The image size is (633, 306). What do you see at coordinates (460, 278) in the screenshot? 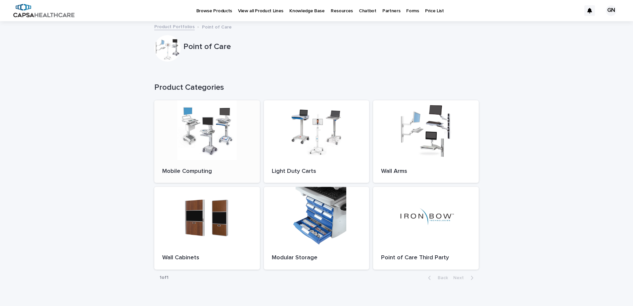
I see `span: Next` at bounding box center [460, 278].